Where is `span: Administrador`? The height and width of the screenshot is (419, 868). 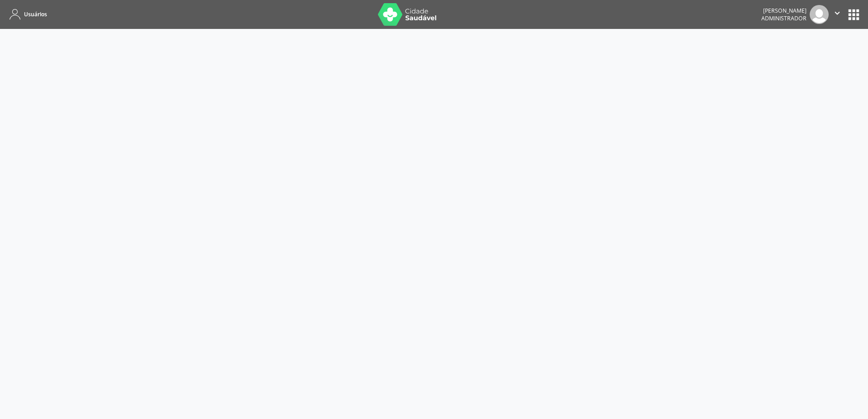
span: Administrador is located at coordinates (784, 18).